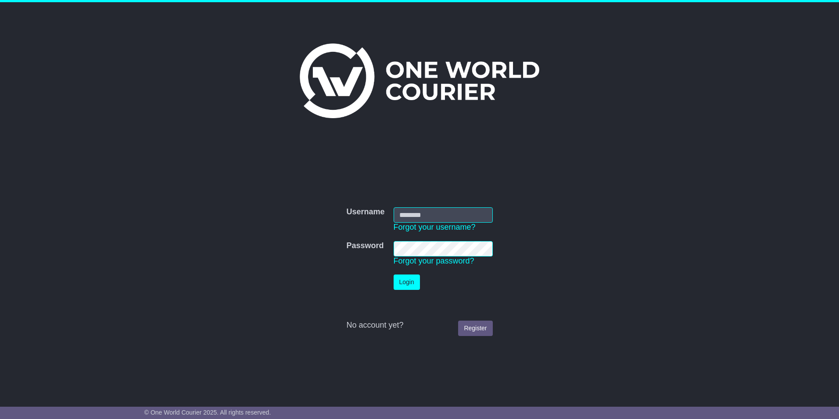 The height and width of the screenshot is (419, 839). Describe the element at coordinates (365, 246) in the screenshot. I see `label: Password` at that location.